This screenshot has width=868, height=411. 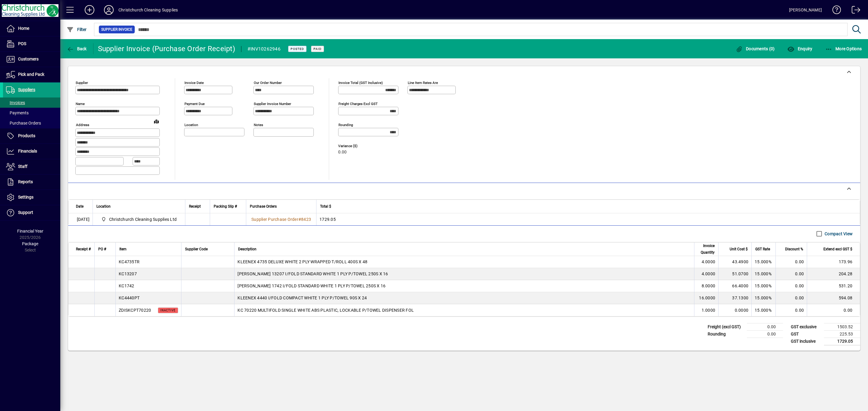 What do you see at coordinates (281, 219) in the screenshot?
I see `a: Supplier Purchase Order#8423` at bounding box center [281, 219].